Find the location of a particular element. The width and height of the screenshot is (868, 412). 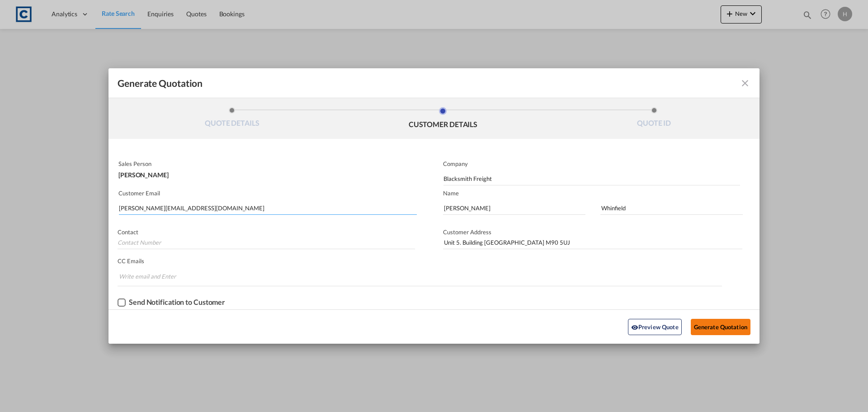

md-checkbox: Checkbox No Ink is located at coordinates (171, 303).